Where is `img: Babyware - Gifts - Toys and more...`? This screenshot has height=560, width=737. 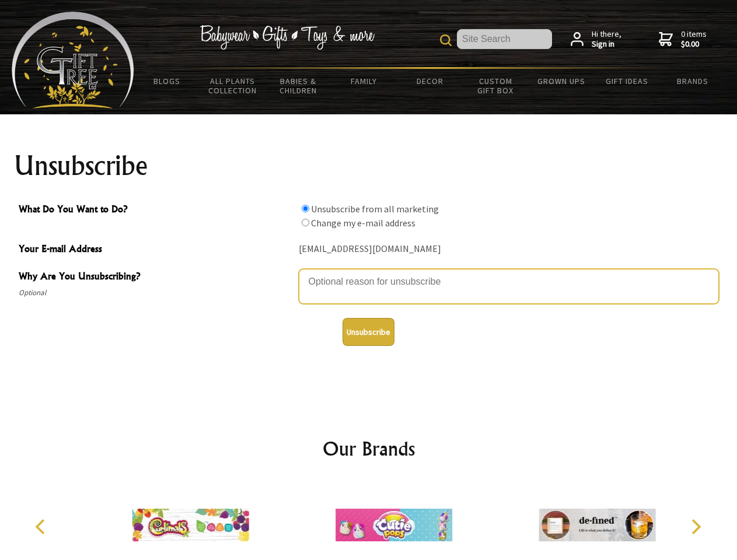 img: Babyware - Gifts - Toys and more... is located at coordinates (73, 60).